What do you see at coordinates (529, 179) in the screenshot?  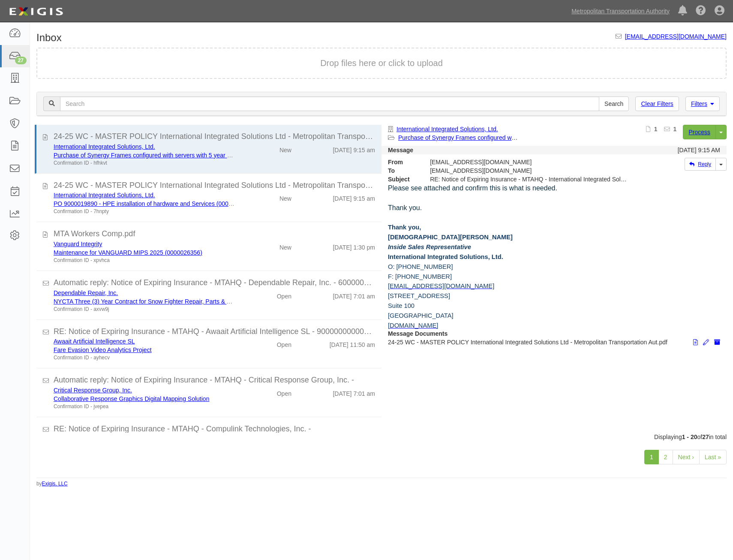 I see `div: RE: Notice of Expiring Insurance - MTAHQ - International Integrated Solutions, Ltd. - 90000000000...` at bounding box center [529, 179].